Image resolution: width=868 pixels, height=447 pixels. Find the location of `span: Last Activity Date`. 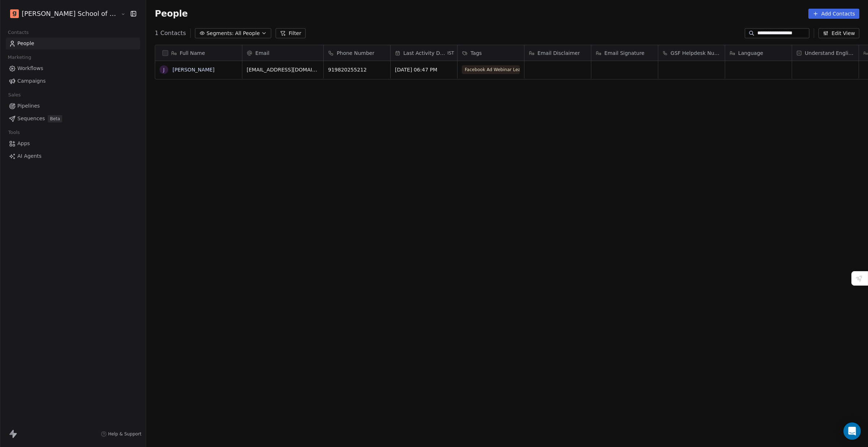

span: Last Activity Date is located at coordinates (425, 53).